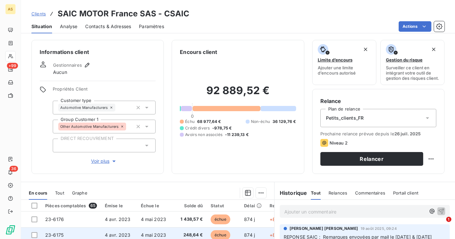  What do you see at coordinates (89, 127) in the screenshot?
I see `span: Other Automotive Manufacturers` at bounding box center [89, 127].